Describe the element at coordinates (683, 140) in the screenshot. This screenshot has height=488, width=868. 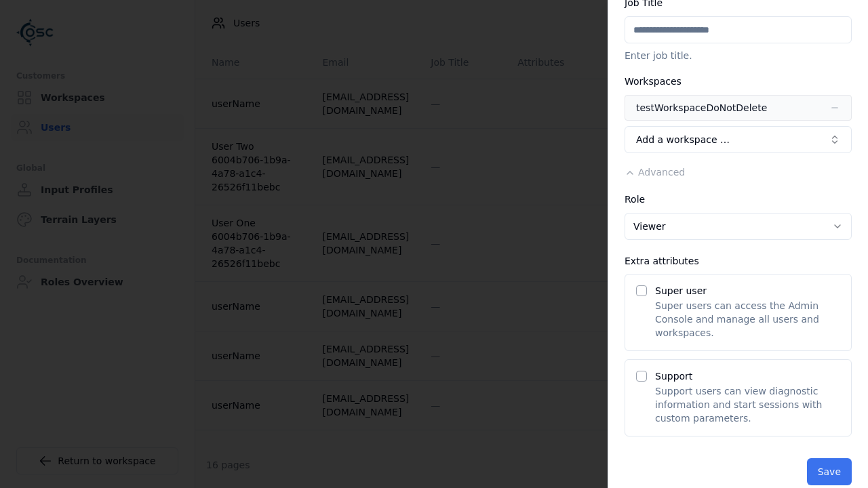
I see `span: Add a workspace …` at that location.